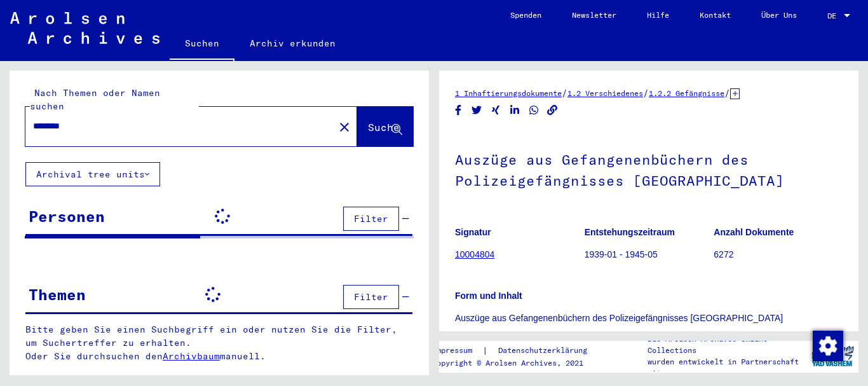 This screenshot has height=386, width=868. Describe the element at coordinates (754, 232) in the screenshot. I see `b: Anzahl Dokumente` at that location.